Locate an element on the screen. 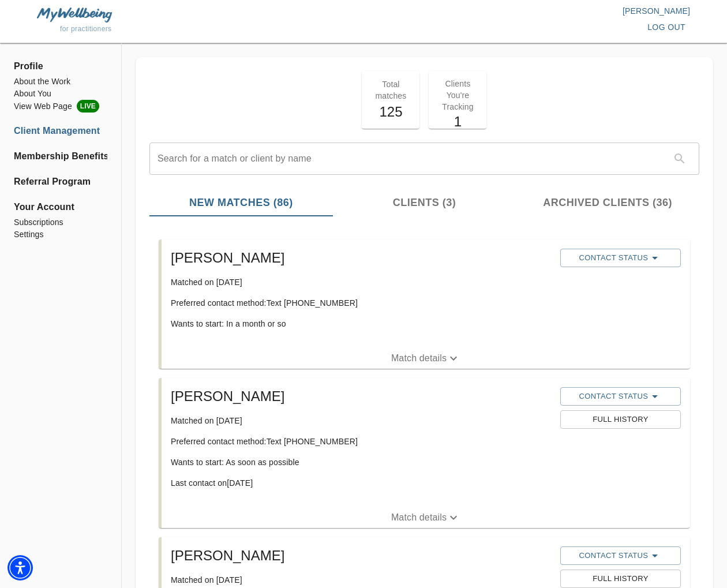  span: LIVE is located at coordinates (87, 106).